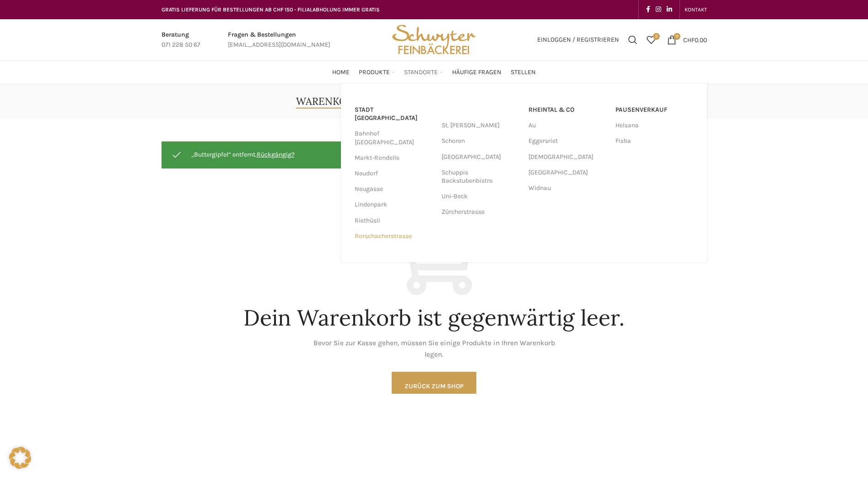  What do you see at coordinates (689, 39) in the screenshot?
I see `span: CHF` at bounding box center [689, 39].